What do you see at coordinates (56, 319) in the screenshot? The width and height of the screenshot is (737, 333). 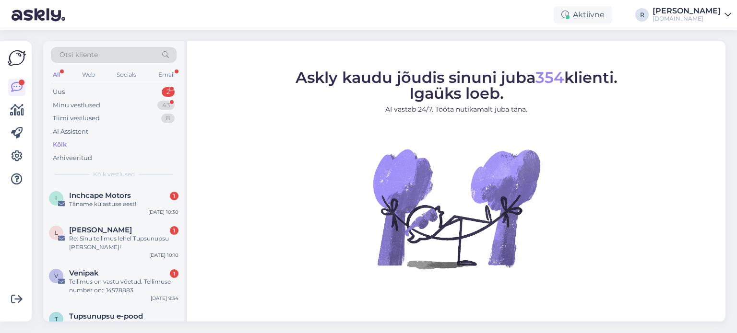 I see `span: T` at bounding box center [56, 319].